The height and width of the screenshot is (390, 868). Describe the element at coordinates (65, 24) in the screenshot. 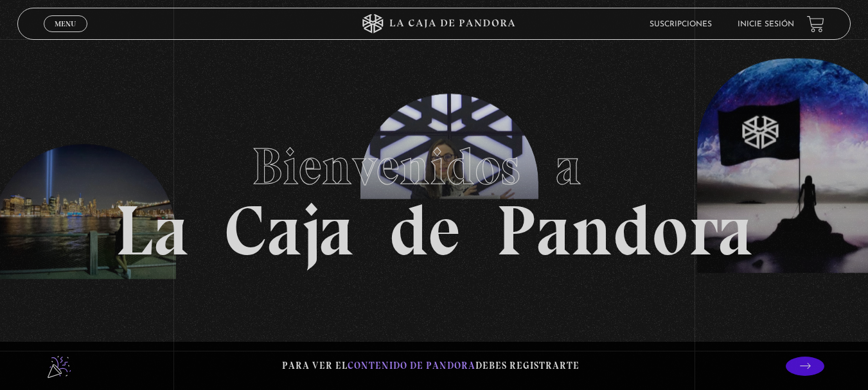

I see `span: Menu` at that location.